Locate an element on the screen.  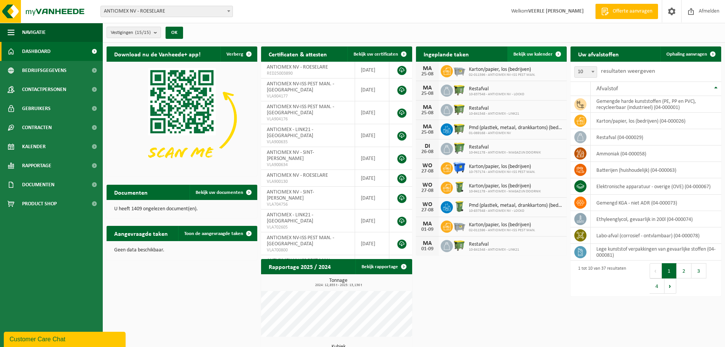
span: Gebruikers is located at coordinates (36, 109).